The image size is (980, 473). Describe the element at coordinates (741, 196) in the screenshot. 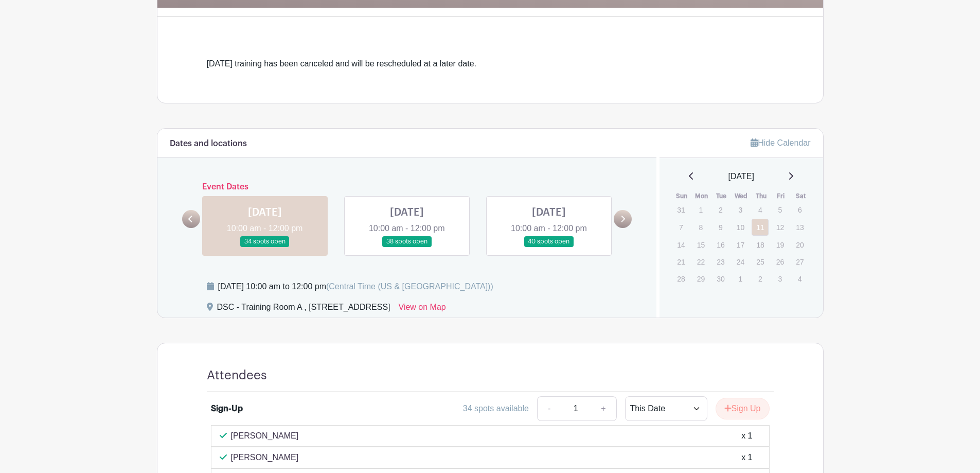

I see `th: Wed` at that location.